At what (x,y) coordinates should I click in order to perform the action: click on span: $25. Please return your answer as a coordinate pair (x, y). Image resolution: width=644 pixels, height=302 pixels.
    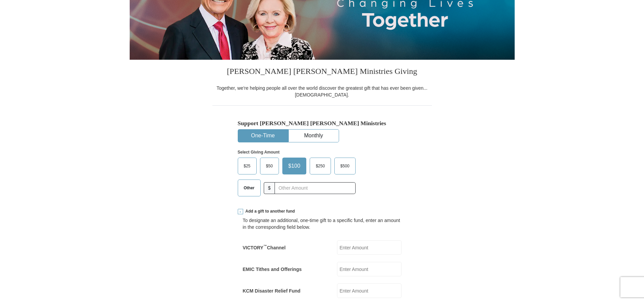
    Looking at the image, I should click on (247, 166).